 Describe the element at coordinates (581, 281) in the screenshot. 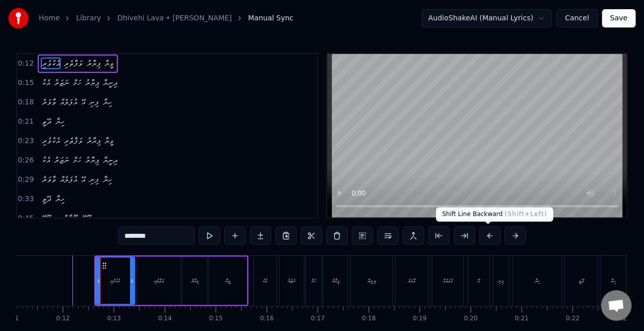

I see `div: ދޭތީ` at that location.